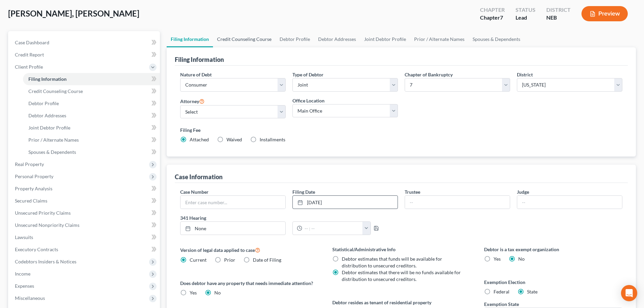 The width and height of the screenshot is (644, 308). Describe the element at coordinates (629, 293) in the screenshot. I see `div: Open Intercom Messenger` at that location.